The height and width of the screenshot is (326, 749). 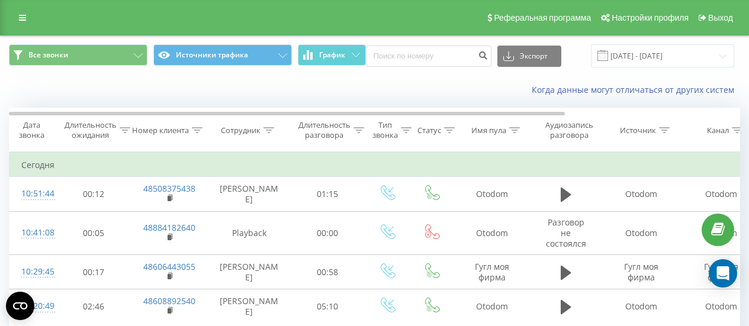 What do you see at coordinates (327, 272) in the screenshot?
I see `td: 00:58` at bounding box center [327, 272].